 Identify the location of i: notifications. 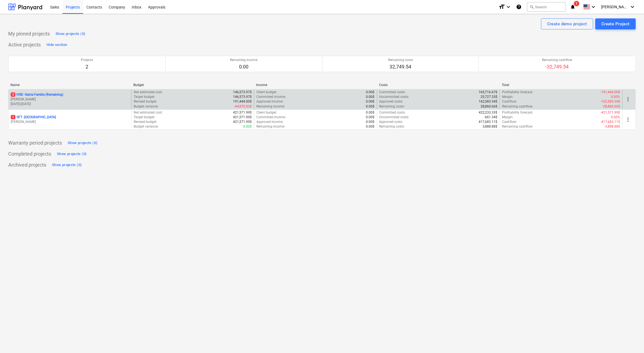
(573, 7).